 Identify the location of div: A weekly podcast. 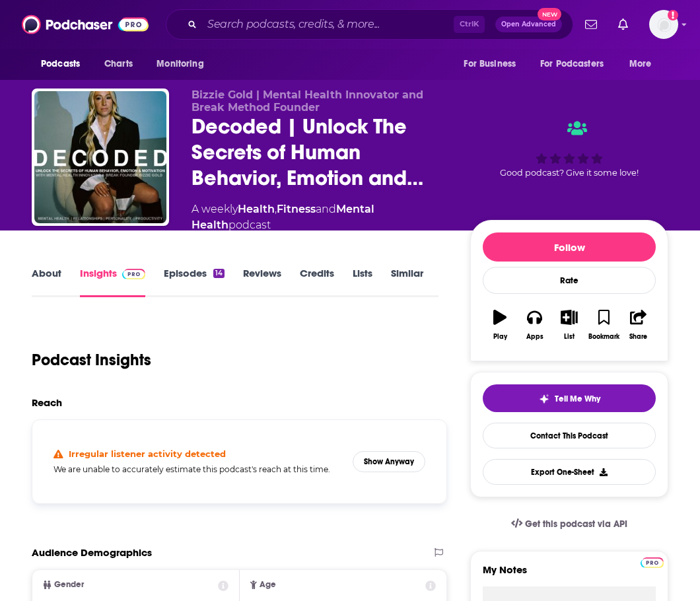
(321, 217).